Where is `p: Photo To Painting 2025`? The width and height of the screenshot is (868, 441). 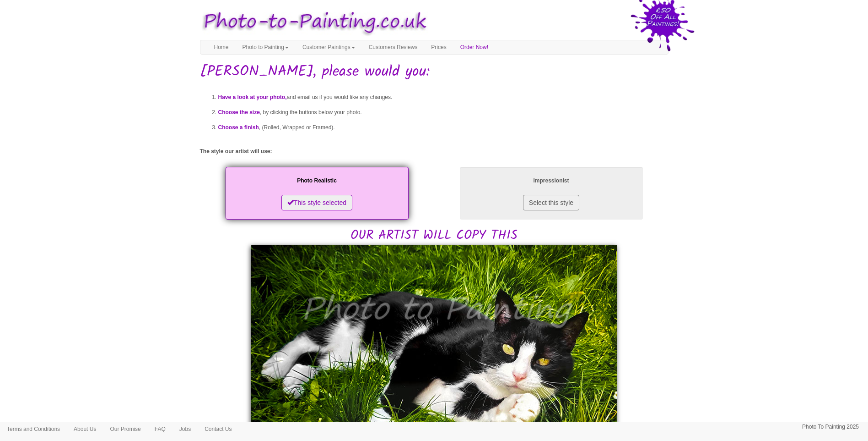 p: Photo To Painting 2025 is located at coordinates (831, 427).